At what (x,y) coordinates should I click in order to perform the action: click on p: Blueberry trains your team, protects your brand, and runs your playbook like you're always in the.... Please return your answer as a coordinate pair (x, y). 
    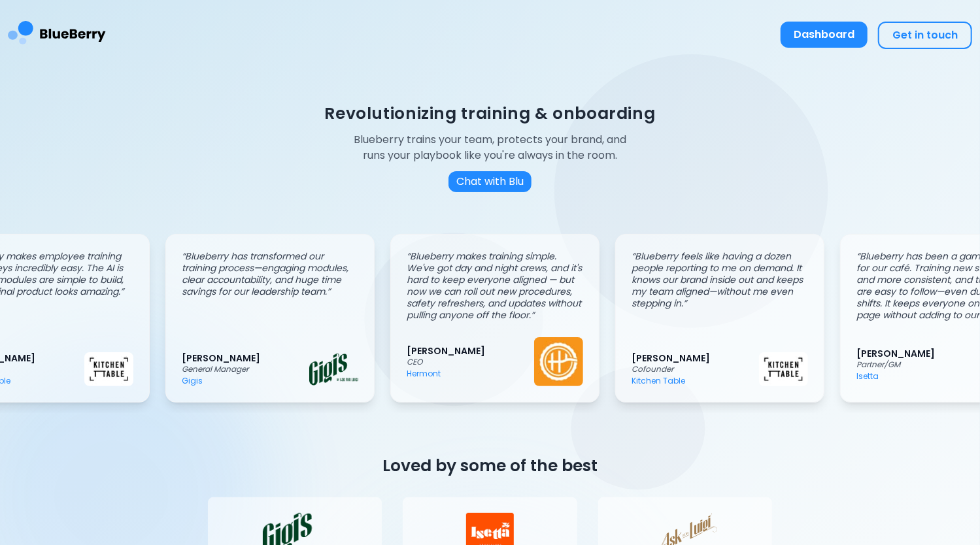
    Looking at the image, I should click on (490, 148).